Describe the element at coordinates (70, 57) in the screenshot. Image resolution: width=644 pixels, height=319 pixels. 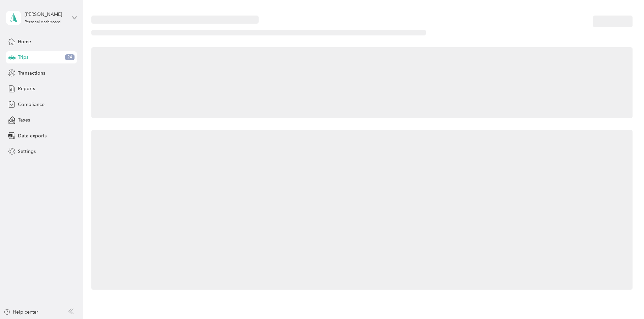
I see `span: 24` at that location.